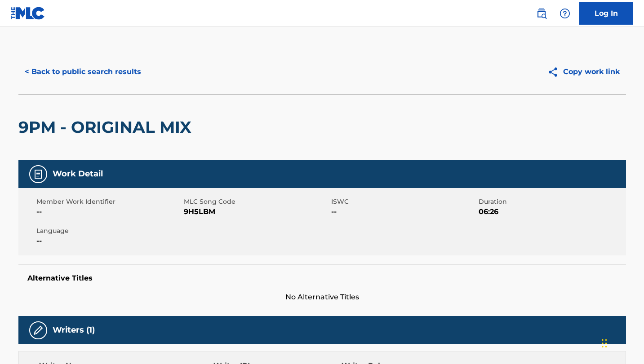  What do you see at coordinates (78, 174) in the screenshot?
I see `h5: Work Detail` at bounding box center [78, 174].